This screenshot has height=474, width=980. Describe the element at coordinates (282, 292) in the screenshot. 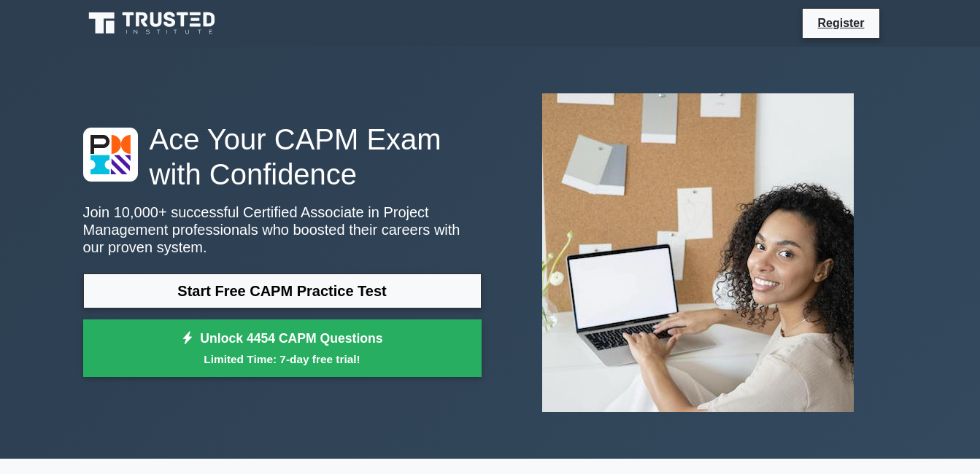

I see `a: Start Free CAPM Practice Test` at that location.